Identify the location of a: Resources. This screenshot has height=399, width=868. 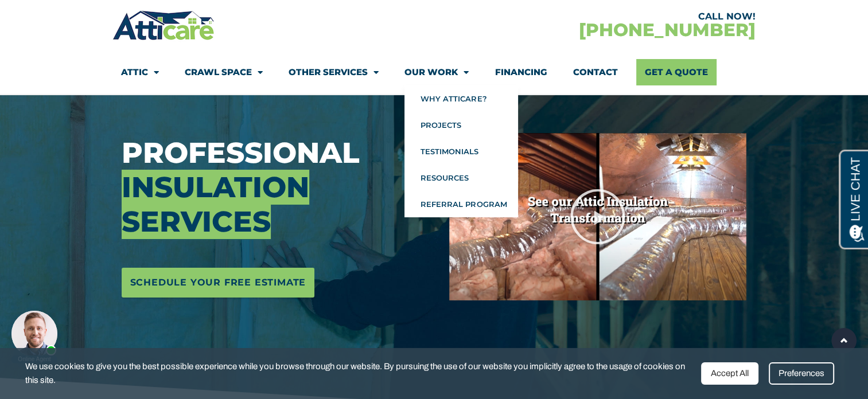
(461, 178).